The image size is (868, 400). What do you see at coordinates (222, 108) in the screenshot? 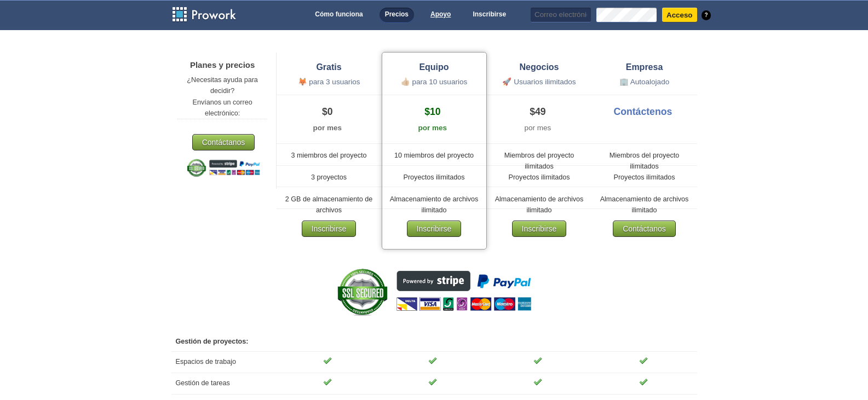
I see `font: Envíanos un correo electrónico:` at bounding box center [222, 108].